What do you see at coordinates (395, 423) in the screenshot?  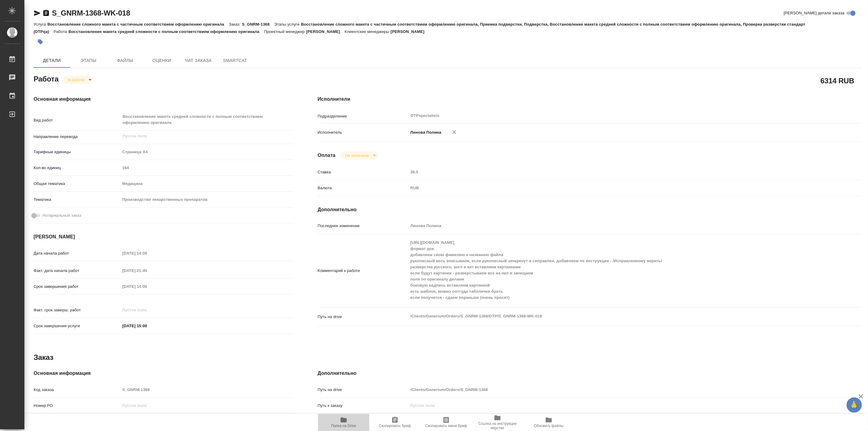 I see `button: Скопировать бриф` at bounding box center [395, 423].